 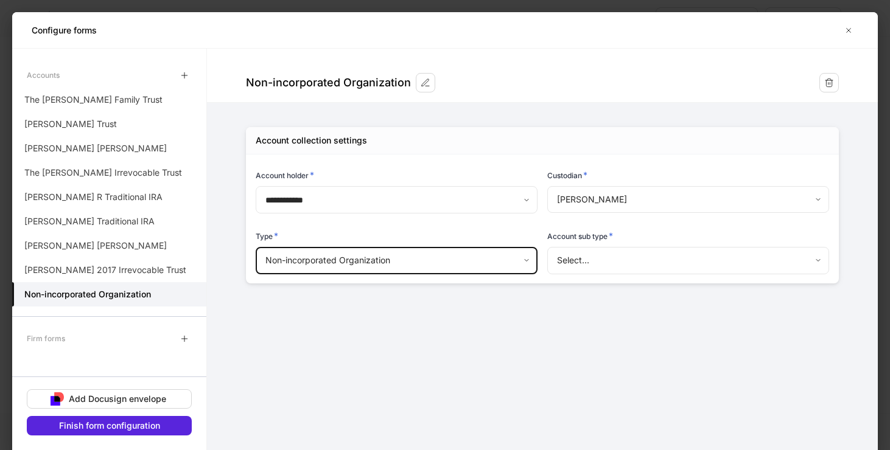 What do you see at coordinates (567, 175) in the screenshot?
I see `h6: Custodian` at bounding box center [567, 175].